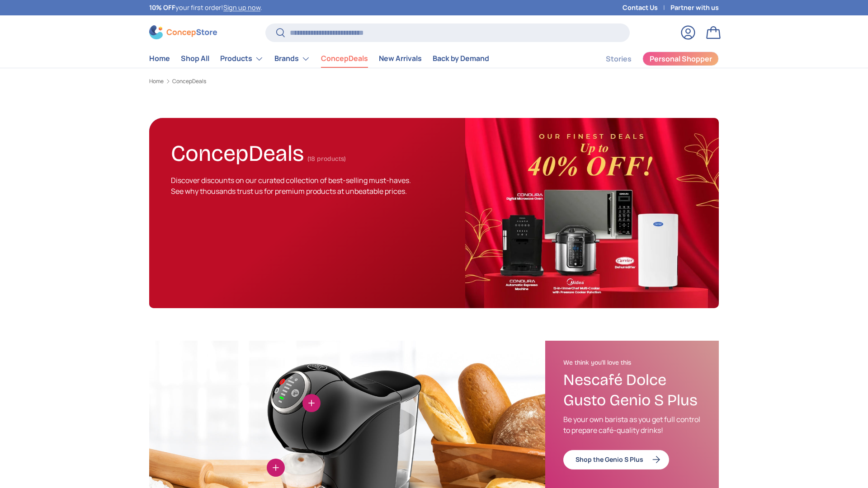 This screenshot has width=868, height=488. What do you see at coordinates (434, 81) in the screenshot?
I see `nav: Breadcrumbs` at bounding box center [434, 81].